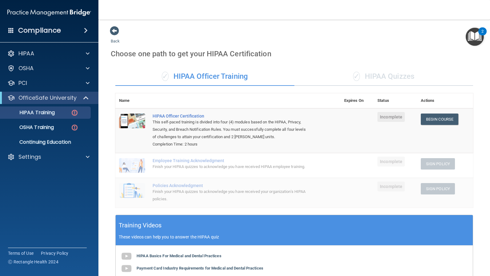 The image size is (490, 276). I want to click on a: PCI, so click(48, 83).